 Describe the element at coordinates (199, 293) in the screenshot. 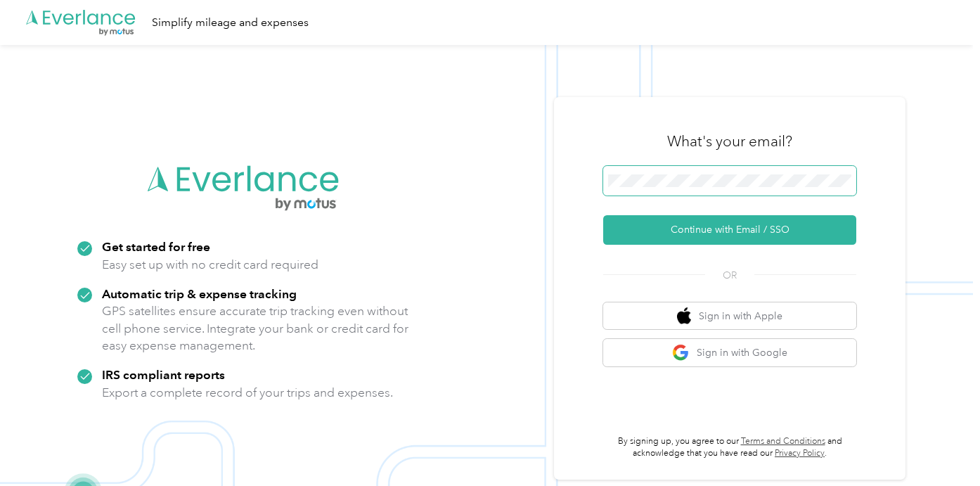

I see `strong: Automatic trip & expense tracking` at that location.